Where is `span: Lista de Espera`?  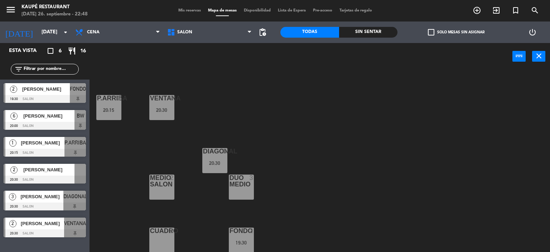 span: Lista de Espera is located at coordinates (292, 10).